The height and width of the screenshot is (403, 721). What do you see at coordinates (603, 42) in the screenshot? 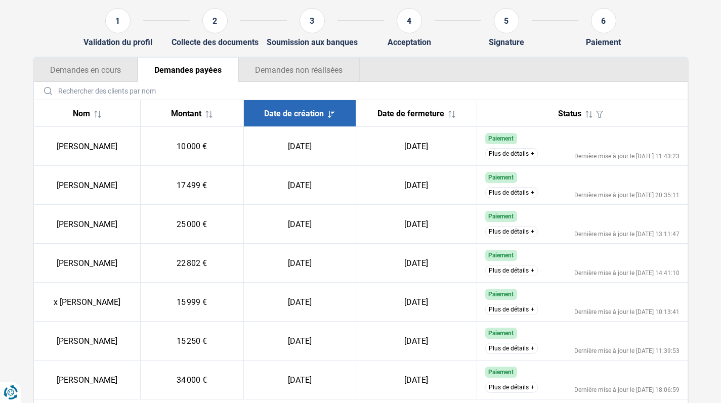
I see `div: Paiement` at bounding box center [603, 42].